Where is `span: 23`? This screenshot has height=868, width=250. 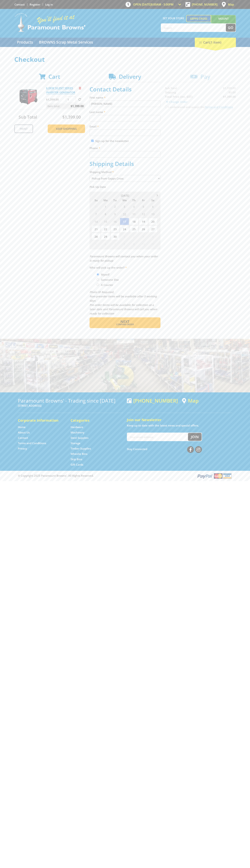
span: 23 is located at coordinates (115, 229).